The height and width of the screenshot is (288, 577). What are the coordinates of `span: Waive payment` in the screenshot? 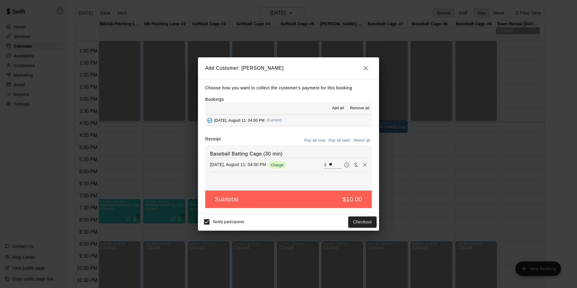 It's located at (356, 164).